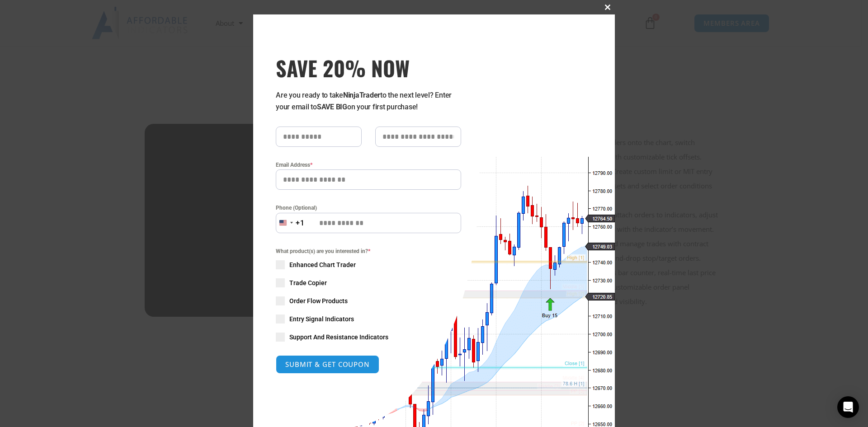  What do you see at coordinates (368, 301) in the screenshot?
I see `label: Order Flow Products` at bounding box center [368, 301].